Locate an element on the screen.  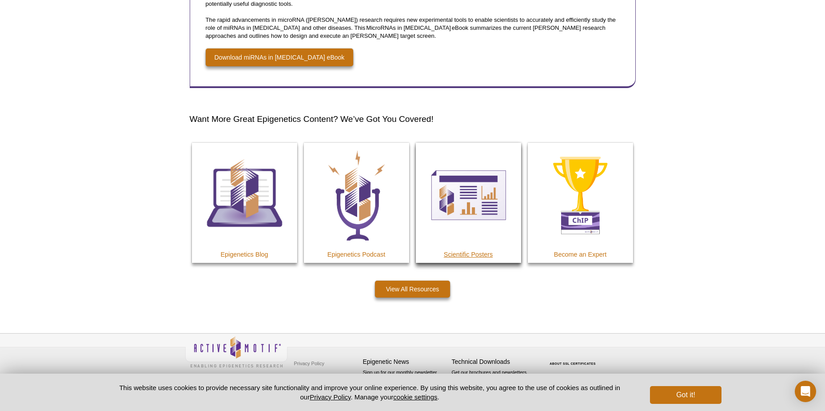
button: Got it! is located at coordinates (686, 395).